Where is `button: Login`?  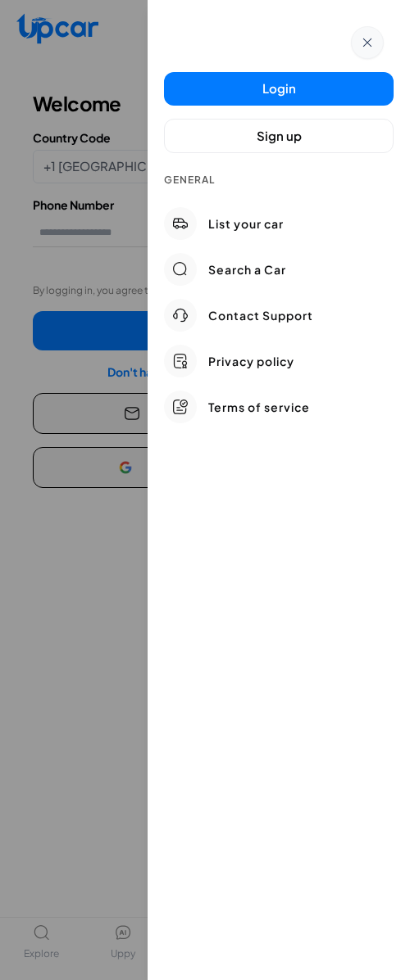 button: Login is located at coordinates (279, 88).